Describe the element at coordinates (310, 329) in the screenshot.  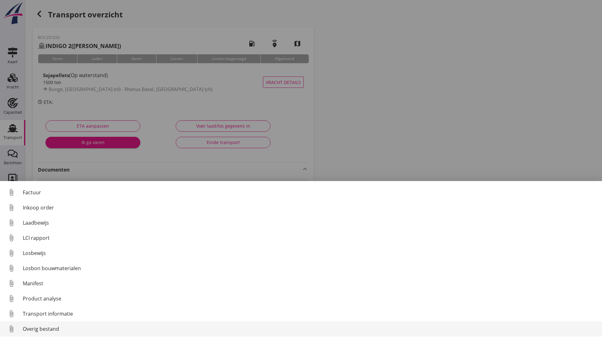
I see `div: Overig bestand` at that location.